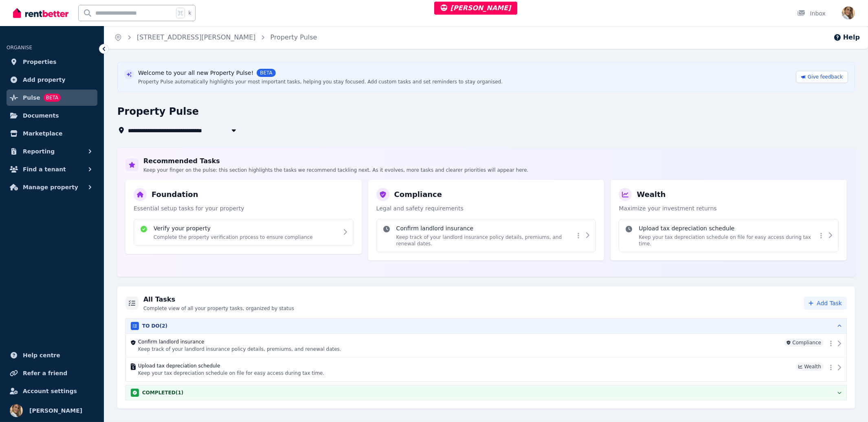 The height and width of the screenshot is (422, 868). What do you see at coordinates (810, 367) in the screenshot?
I see `span: Wealth` at bounding box center [810, 367].